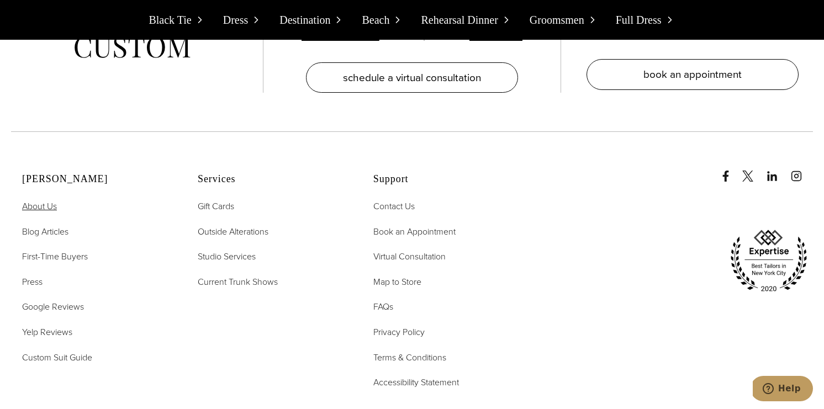  I want to click on nav: Services Footer Nav, so click(272, 244).